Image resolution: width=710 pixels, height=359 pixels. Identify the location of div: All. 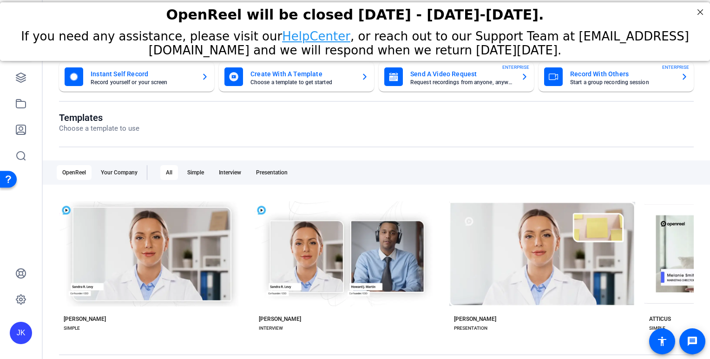
(169, 172).